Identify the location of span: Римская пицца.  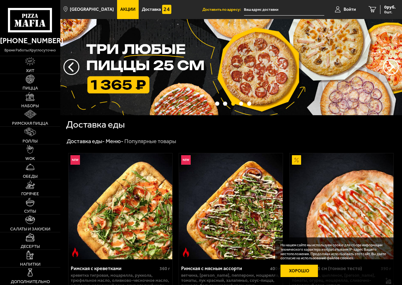
(30, 123).